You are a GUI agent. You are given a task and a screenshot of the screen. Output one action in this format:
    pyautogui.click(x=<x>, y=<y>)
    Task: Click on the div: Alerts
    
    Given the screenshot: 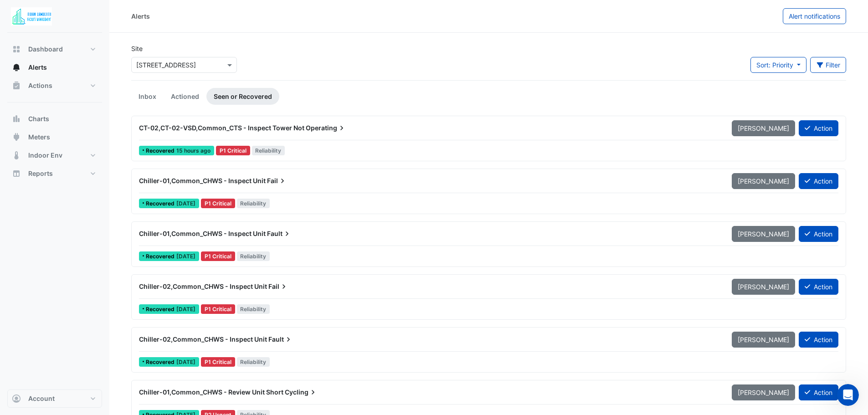 What is the action you would take?
    pyautogui.click(x=140, y=16)
    